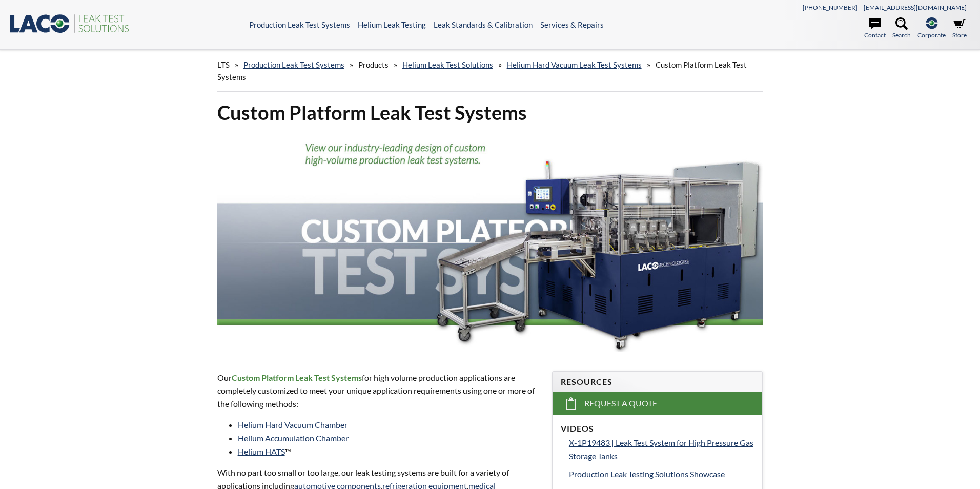 This screenshot has width=980, height=489. What do you see at coordinates (490, 113) in the screenshot?
I see `h1: Custom Platform Leak Test Systems` at bounding box center [490, 113].